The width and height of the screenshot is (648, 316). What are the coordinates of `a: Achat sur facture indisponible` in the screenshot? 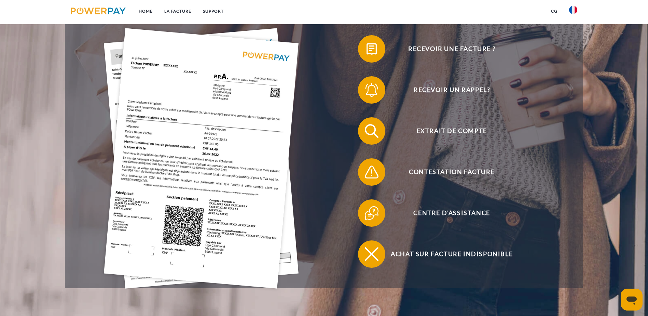 It's located at (447, 254).